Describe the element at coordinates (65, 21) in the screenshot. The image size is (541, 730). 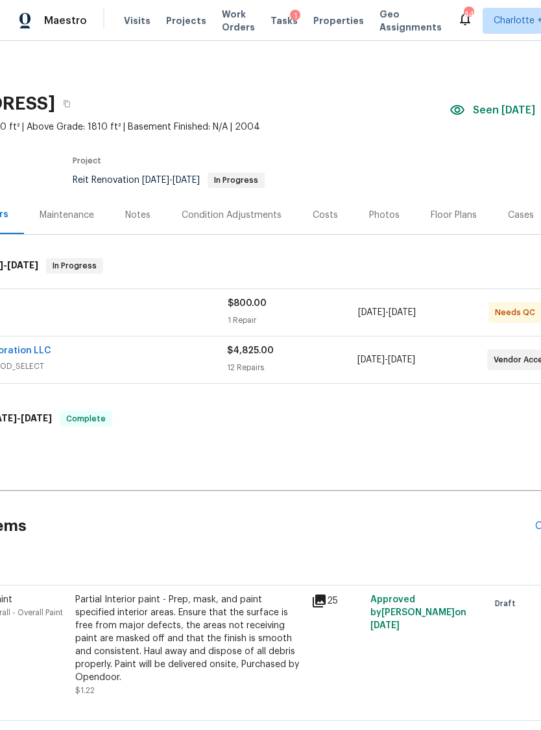
I see `span: Maestro` at that location.